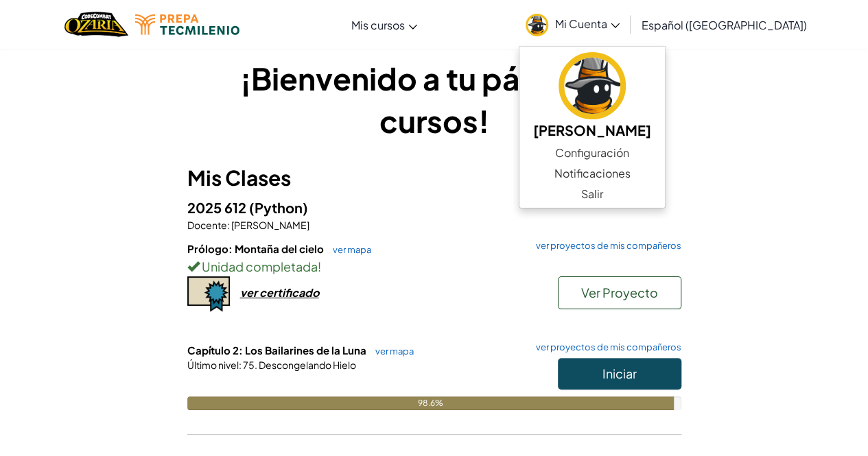 The image size is (868, 456). I want to click on h3: Mis Clases, so click(434, 177).